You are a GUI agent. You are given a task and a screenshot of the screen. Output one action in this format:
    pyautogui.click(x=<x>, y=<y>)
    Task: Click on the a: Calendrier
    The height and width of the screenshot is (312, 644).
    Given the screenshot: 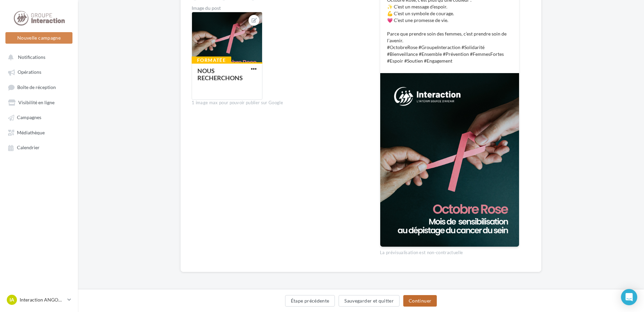 What is the action you would take?
    pyautogui.click(x=39, y=147)
    